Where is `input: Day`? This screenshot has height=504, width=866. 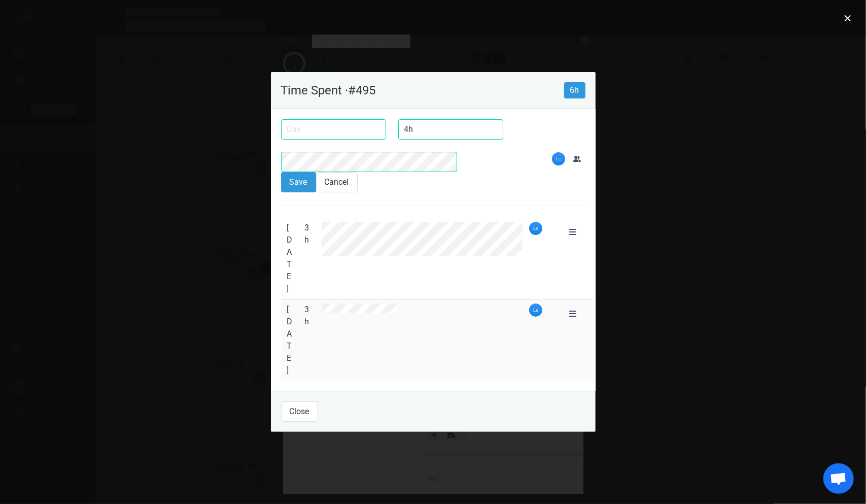 input: Day is located at coordinates (333, 129).